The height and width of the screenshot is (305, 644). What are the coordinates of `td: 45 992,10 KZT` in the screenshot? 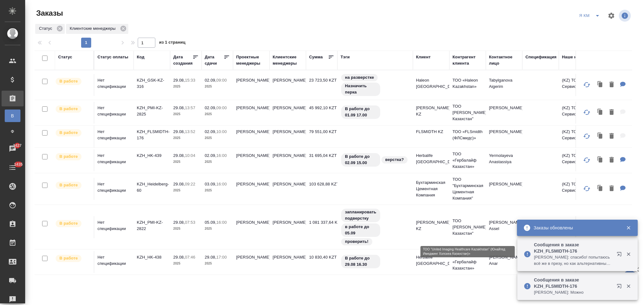 It's located at (322, 113).